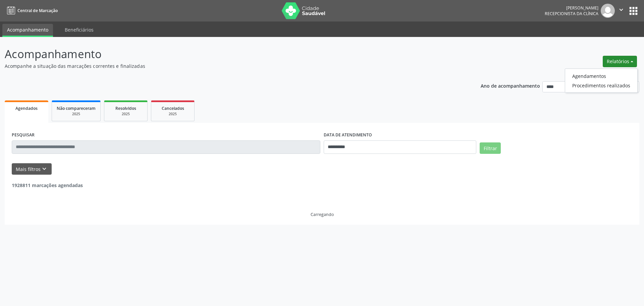  What do you see at coordinates (601, 76) in the screenshot?
I see `a: Agendamentos` at bounding box center [601, 76].